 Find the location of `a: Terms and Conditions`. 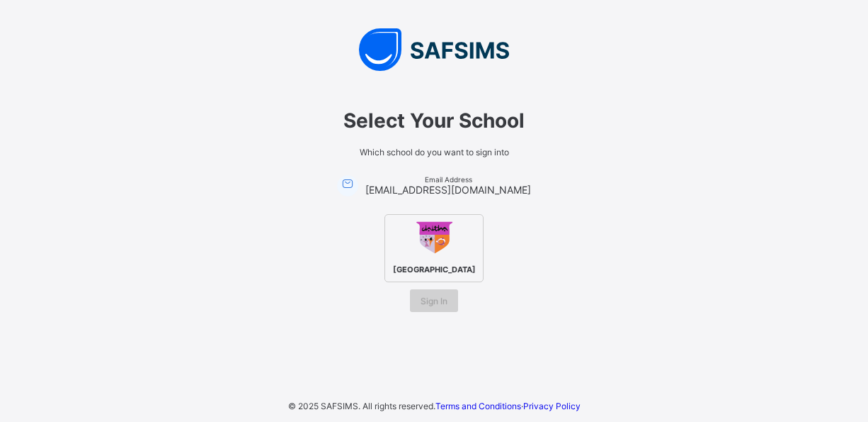

a: Terms and Conditions is located at coordinates (478, 406).